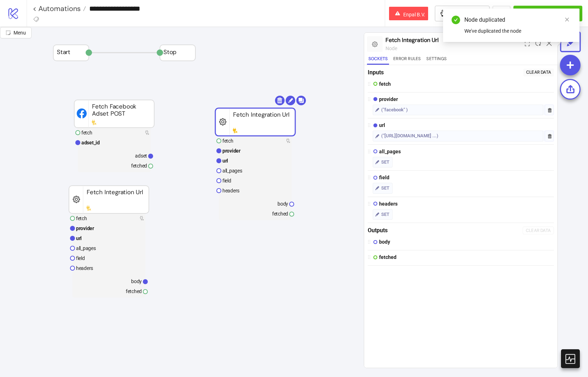 Image resolution: width=588 pixels, height=377 pixels. Describe the element at coordinates (19, 32) in the screenshot. I see `span: Menu` at that location.